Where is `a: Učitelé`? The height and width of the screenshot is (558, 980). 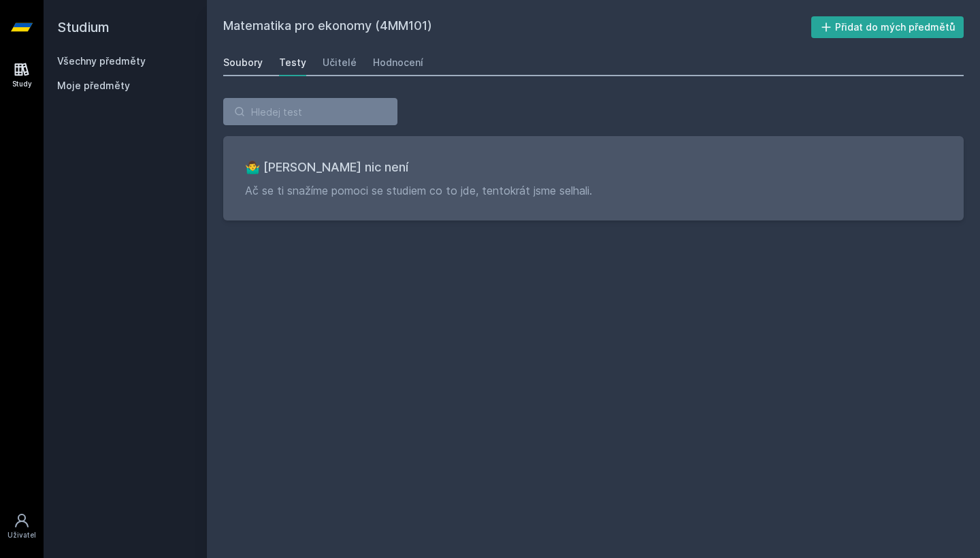 a: Učitelé is located at coordinates (339, 63).